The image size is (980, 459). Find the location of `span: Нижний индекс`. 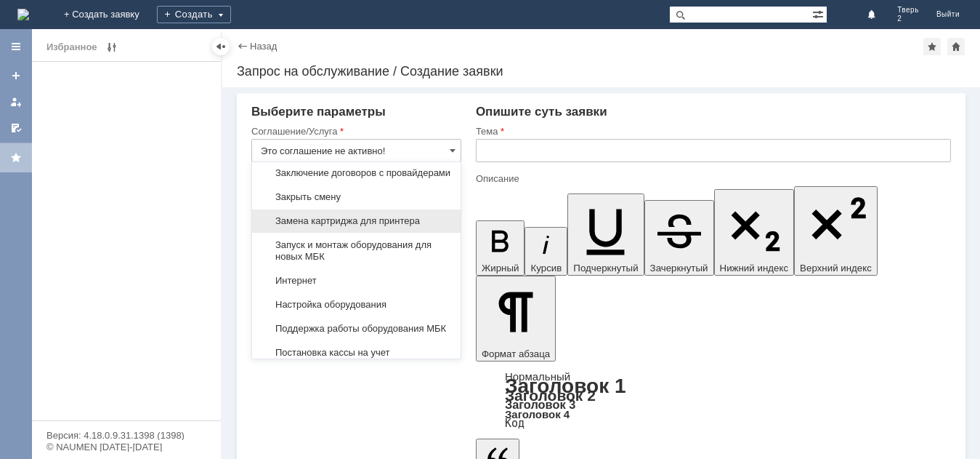

span: Нижний индекс is located at coordinates (754, 268).